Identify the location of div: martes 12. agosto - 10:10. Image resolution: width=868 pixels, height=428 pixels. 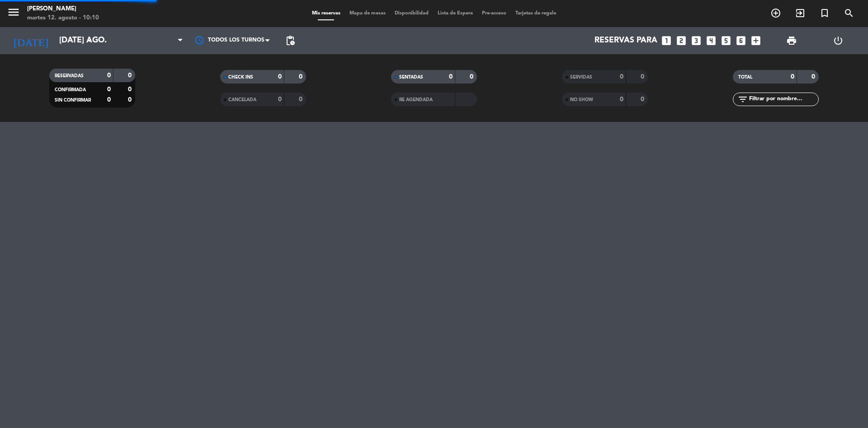
(63, 18).